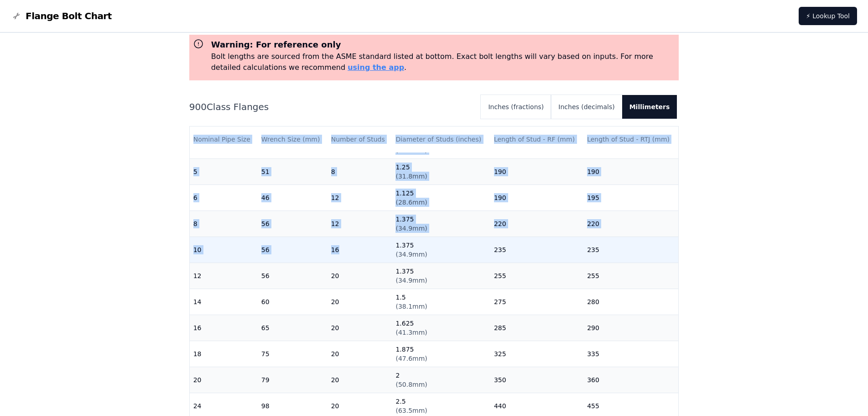 The height and width of the screenshot is (416, 868). Describe the element at coordinates (440, 171) in the screenshot. I see `td: 1.25` at that location.